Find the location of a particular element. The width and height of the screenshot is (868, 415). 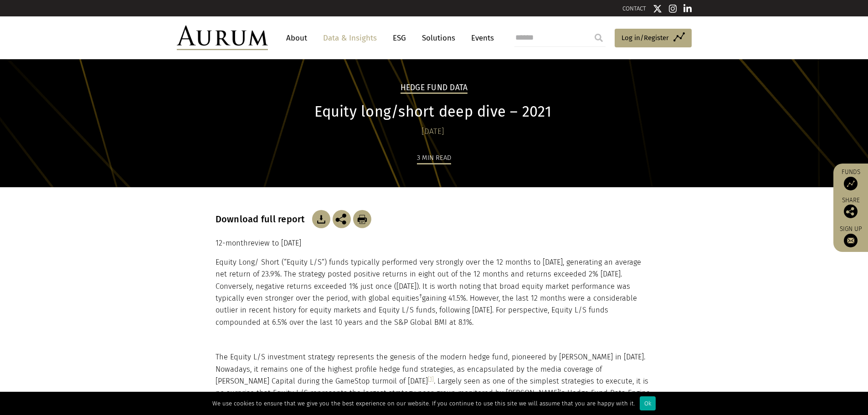

h3: Download full report is located at coordinates (262, 219).